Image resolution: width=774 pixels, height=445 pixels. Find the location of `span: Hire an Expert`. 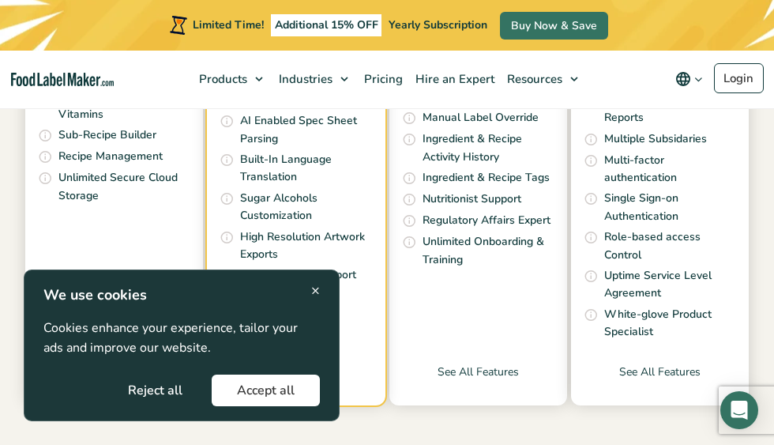

span: Hire an Expert is located at coordinates (453, 79).